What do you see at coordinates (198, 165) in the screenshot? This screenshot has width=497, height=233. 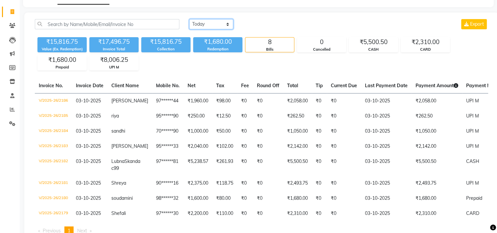 I see `td: ₹5,238.57` at bounding box center [198, 165].